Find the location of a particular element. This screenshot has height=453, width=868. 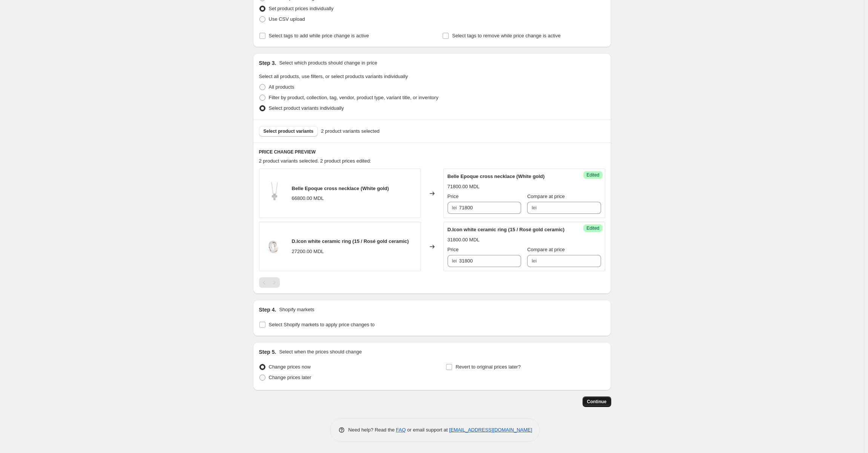

img: damiani-belle-epoque-18ct-white-gold-0-18ct-diamond-cross-necklace-20083507_d984c9d1-fcf7-430d-b5... is located at coordinates (274, 193).